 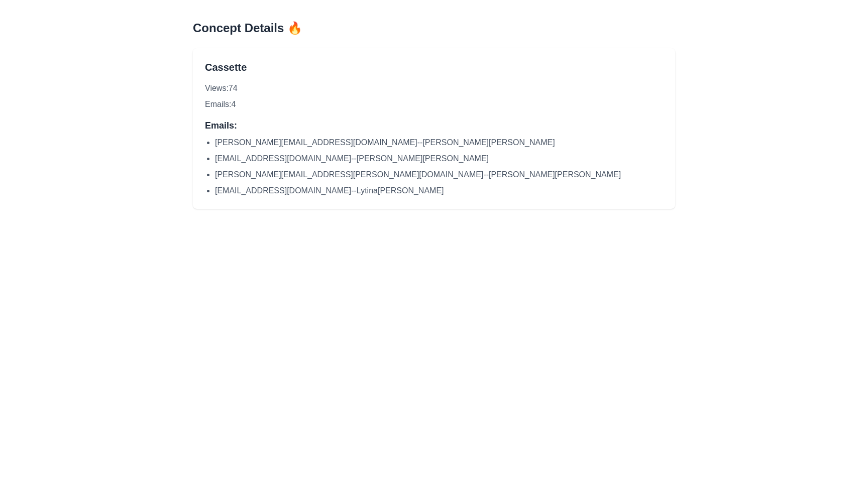 I want to click on h3: Emails:, so click(x=434, y=125).